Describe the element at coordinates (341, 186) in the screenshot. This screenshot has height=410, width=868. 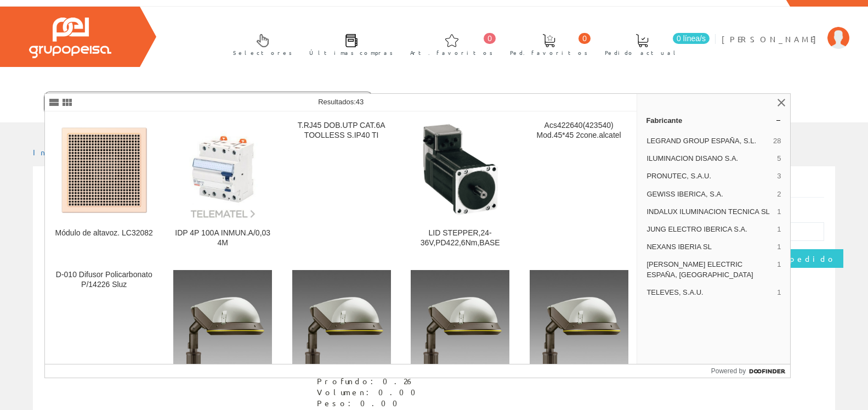
I see `a: T.RJ45 DOB.UTP CAT.6A TOOLLESS S.IP40 TI` at that location.